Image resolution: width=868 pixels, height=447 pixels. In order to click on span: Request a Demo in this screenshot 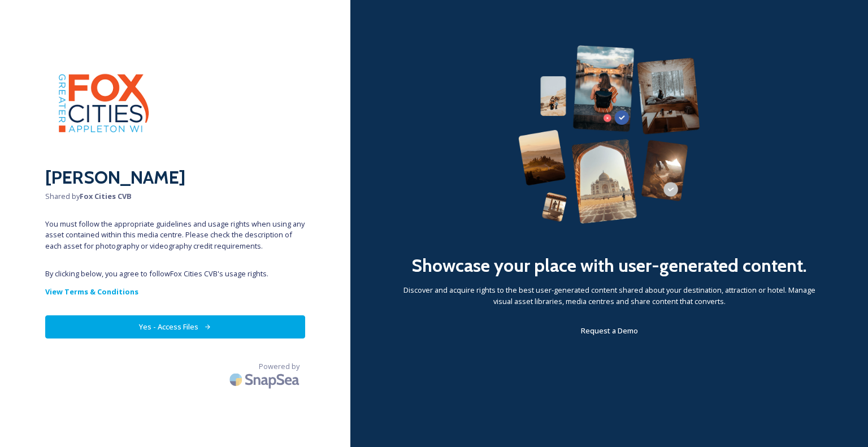, I will do `click(609, 331)`.